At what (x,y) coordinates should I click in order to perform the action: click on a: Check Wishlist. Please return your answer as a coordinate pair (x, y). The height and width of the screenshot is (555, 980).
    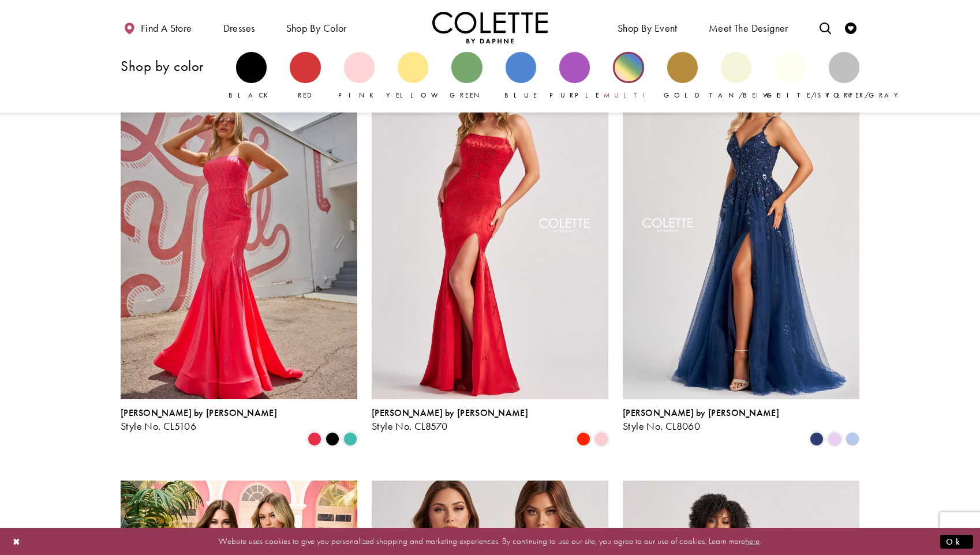
    Looking at the image, I should click on (850, 27).